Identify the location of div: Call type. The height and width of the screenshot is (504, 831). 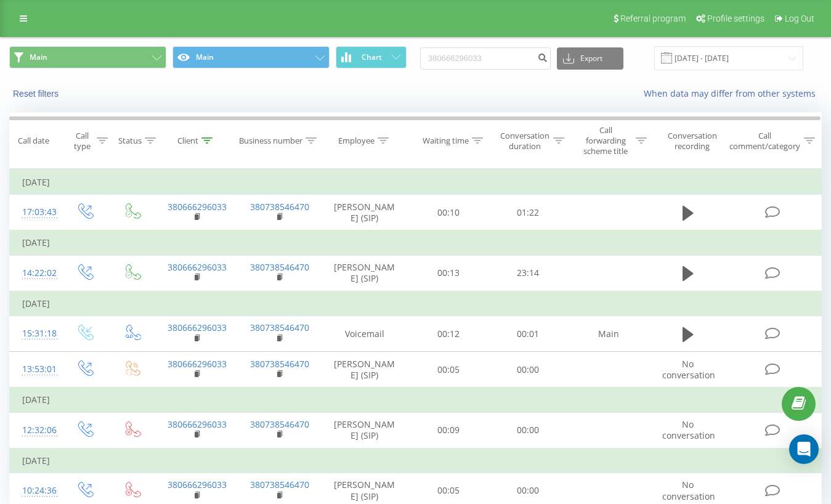
(82, 141).